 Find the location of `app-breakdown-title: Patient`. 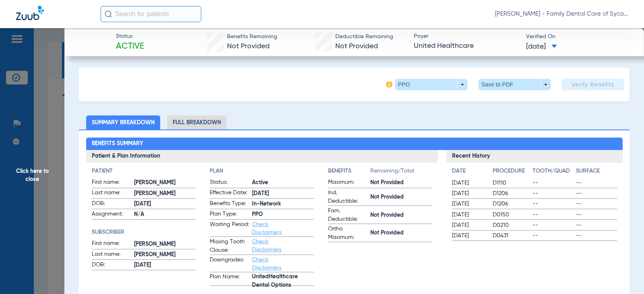

app-breakdown-title: Patient is located at coordinates (144, 171).